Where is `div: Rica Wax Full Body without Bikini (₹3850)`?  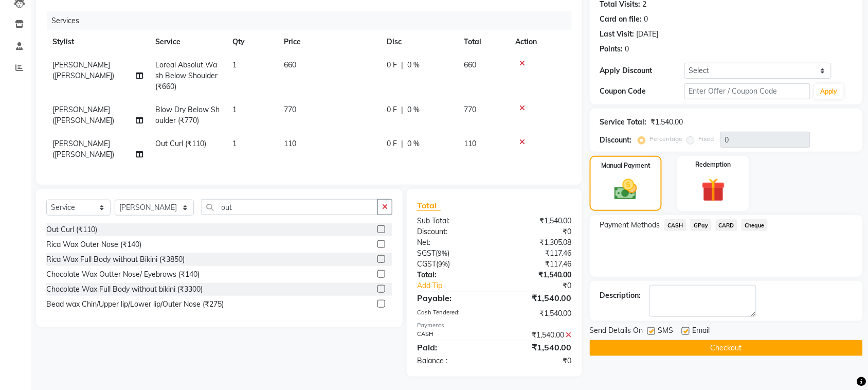 div: Rica Wax Full Body without Bikini (₹3850) is located at coordinates (115, 259).